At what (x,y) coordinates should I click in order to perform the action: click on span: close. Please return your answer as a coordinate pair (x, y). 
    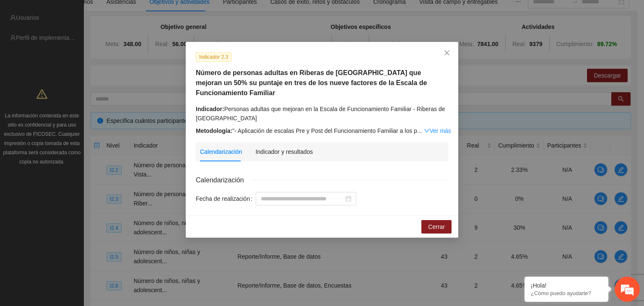
    Looking at the image, I should click on (447, 53).